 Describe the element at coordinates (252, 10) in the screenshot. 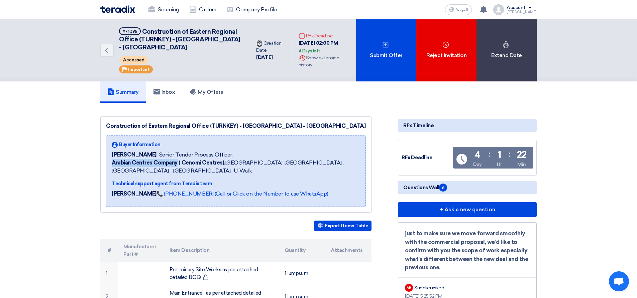

I see `a: Company Profile` at that location.